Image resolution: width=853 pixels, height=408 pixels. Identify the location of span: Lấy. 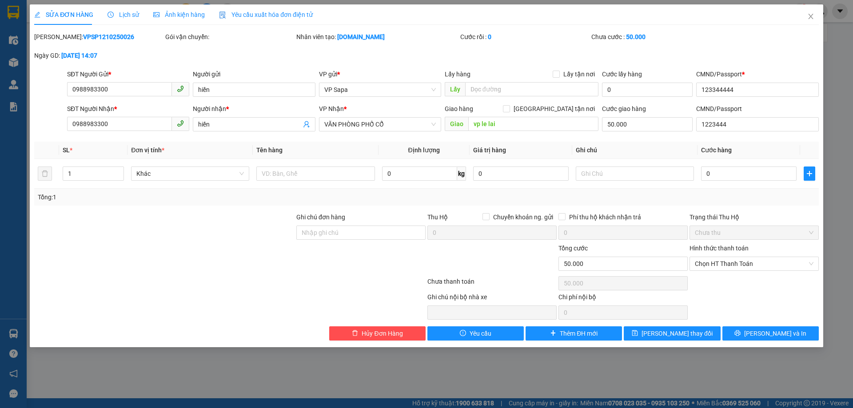
(455, 89).